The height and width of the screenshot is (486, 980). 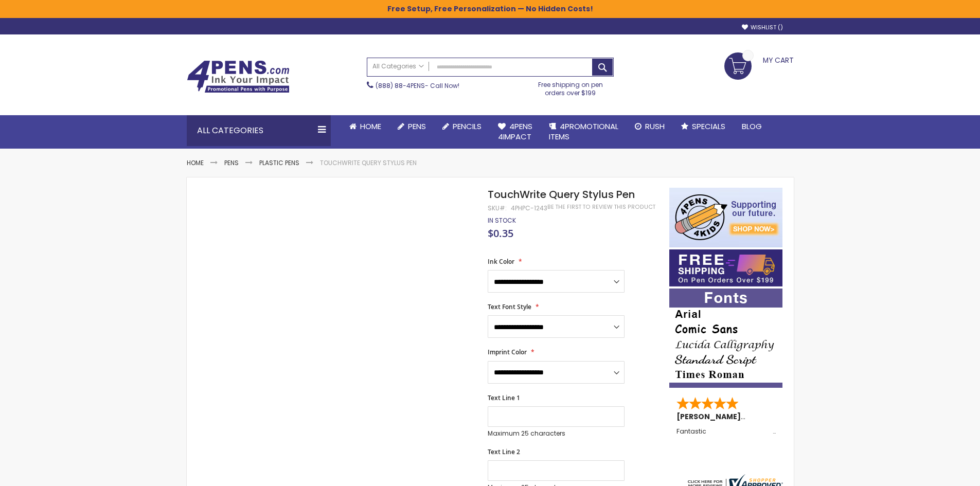 What do you see at coordinates (501, 261) in the screenshot?
I see `span: Ink Color` at bounding box center [501, 261].